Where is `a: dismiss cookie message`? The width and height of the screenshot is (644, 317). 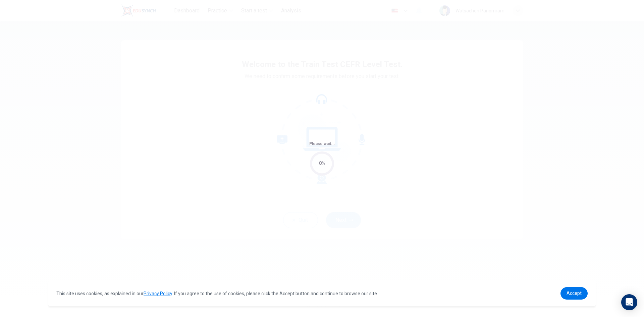
a: dismiss cookie message is located at coordinates (574, 293).